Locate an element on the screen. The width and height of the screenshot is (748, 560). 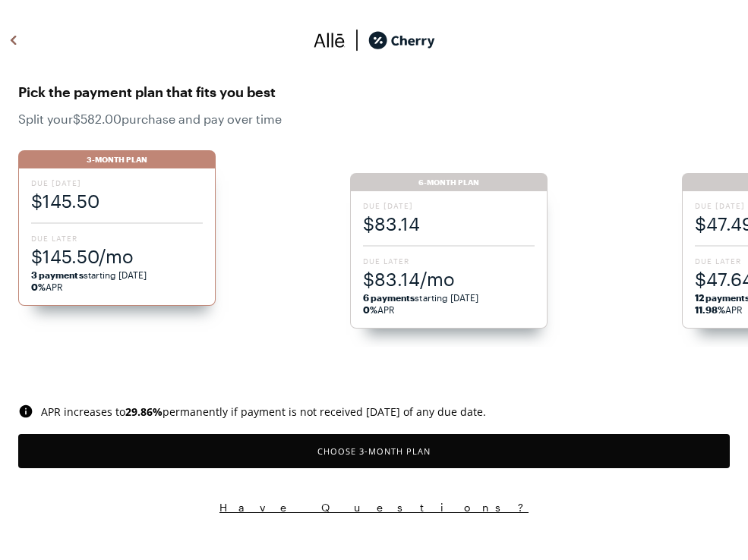
span: $145.50/mo is located at coordinates (117, 256).